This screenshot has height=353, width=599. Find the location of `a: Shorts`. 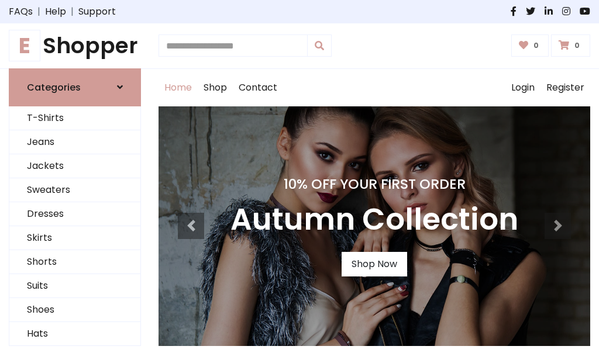

a: Shorts is located at coordinates (75, 262).